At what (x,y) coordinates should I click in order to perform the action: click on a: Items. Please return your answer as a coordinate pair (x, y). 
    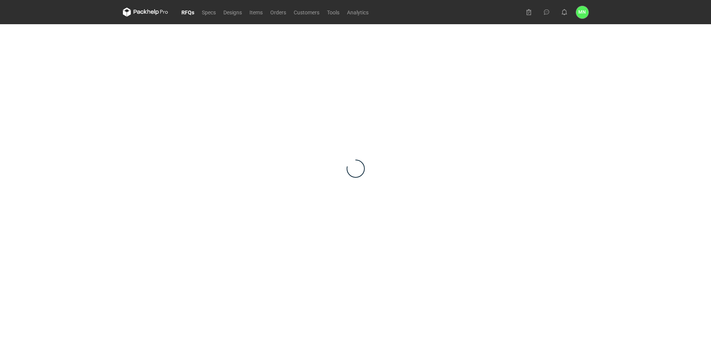
    Looking at the image, I should click on (256, 12).